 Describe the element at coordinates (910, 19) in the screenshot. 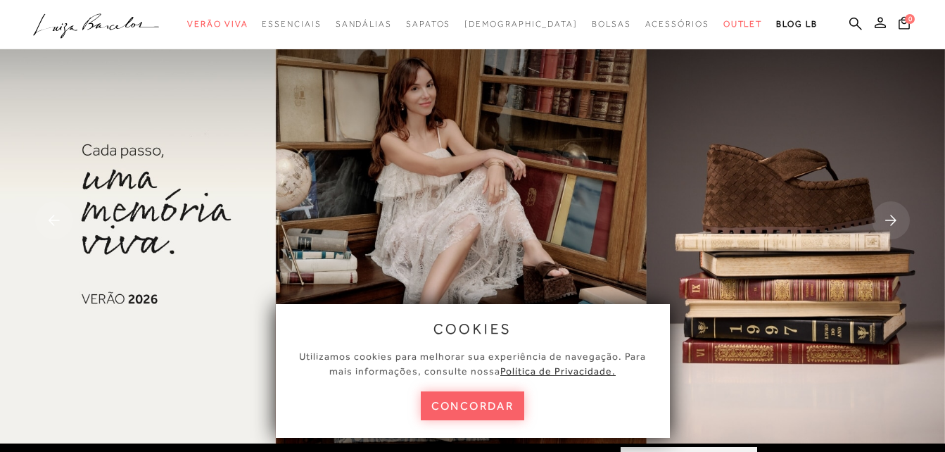

I see `span: 0` at that location.